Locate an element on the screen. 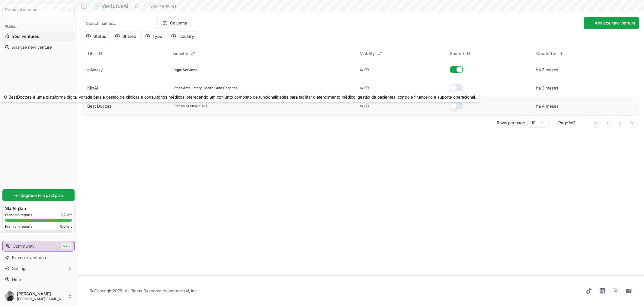 The image size is (644, 306). span: Example ventures is located at coordinates (29, 257).